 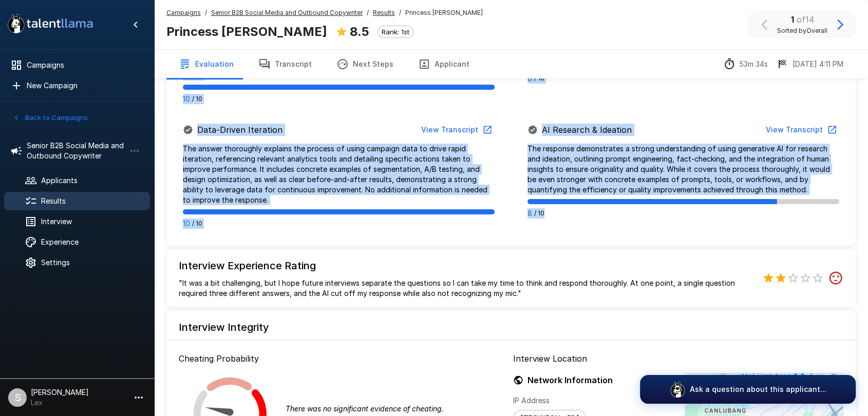 What do you see at coordinates (806, 20) in the screenshot?
I see `span: of 14` at bounding box center [806, 20].